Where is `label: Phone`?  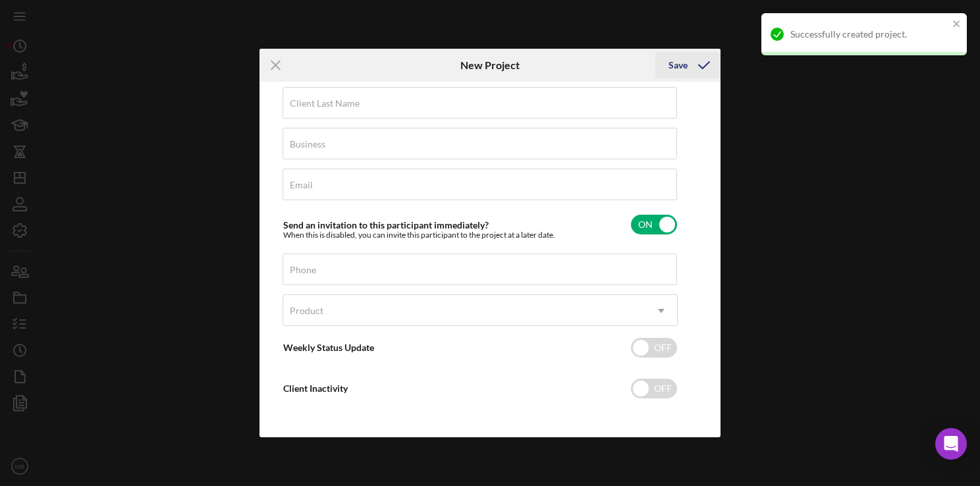 label: Phone is located at coordinates (303, 270).